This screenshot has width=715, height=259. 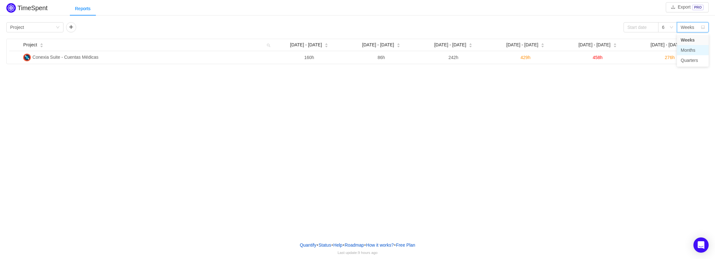 What do you see at coordinates (664, 27) in the screenshot?
I see `div: 6` at bounding box center [664, 27].